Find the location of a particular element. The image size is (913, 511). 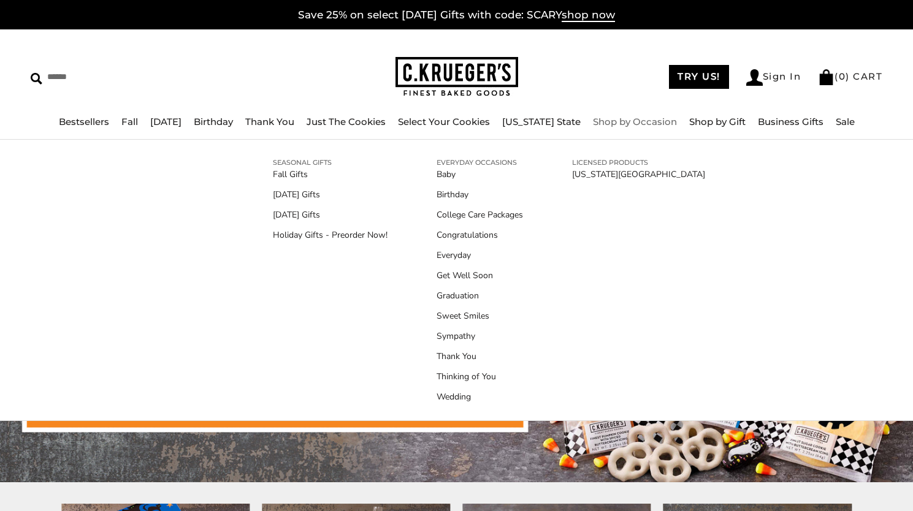

span: 0 is located at coordinates (842, 76).